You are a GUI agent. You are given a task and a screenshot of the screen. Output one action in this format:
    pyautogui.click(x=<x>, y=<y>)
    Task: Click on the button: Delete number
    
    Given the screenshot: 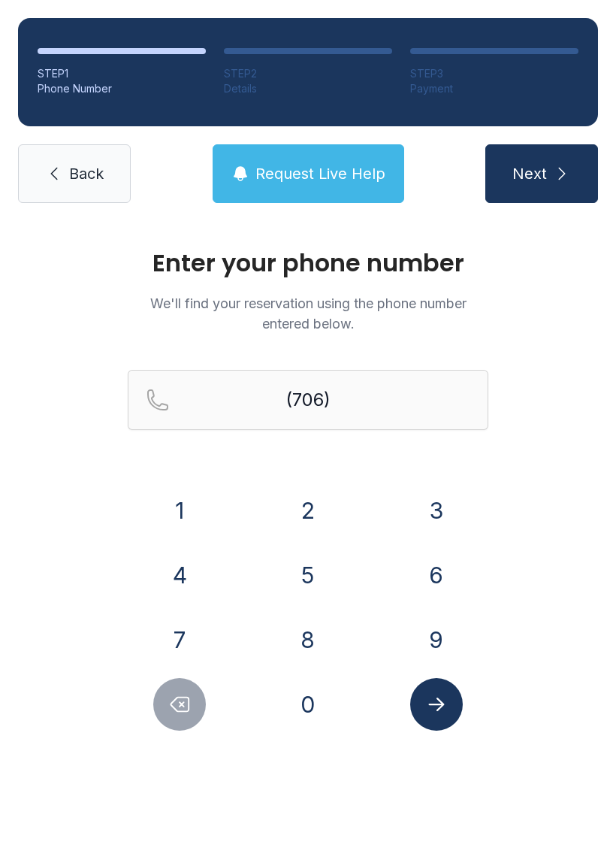 What is the action you would take?
    pyautogui.click(x=180, y=705)
    